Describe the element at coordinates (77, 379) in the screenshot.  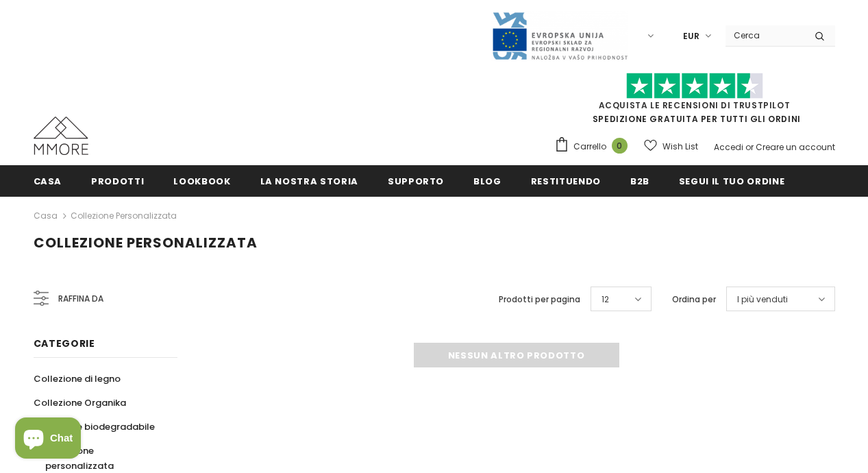
I see `span: Collezione di legno` at that location.